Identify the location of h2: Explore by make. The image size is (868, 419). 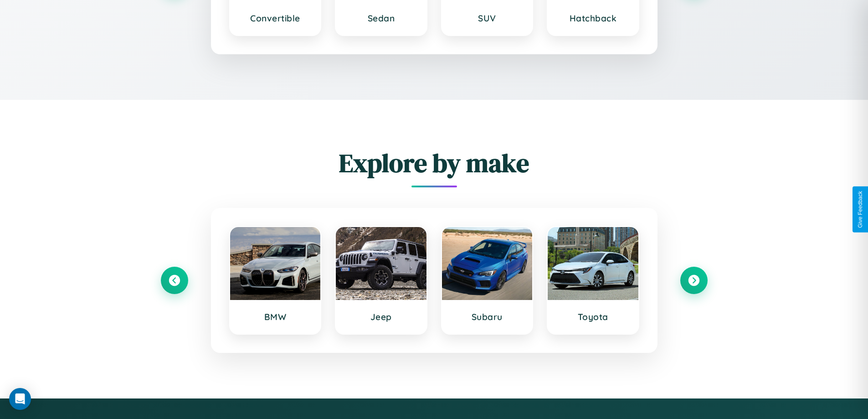
(435, 163).